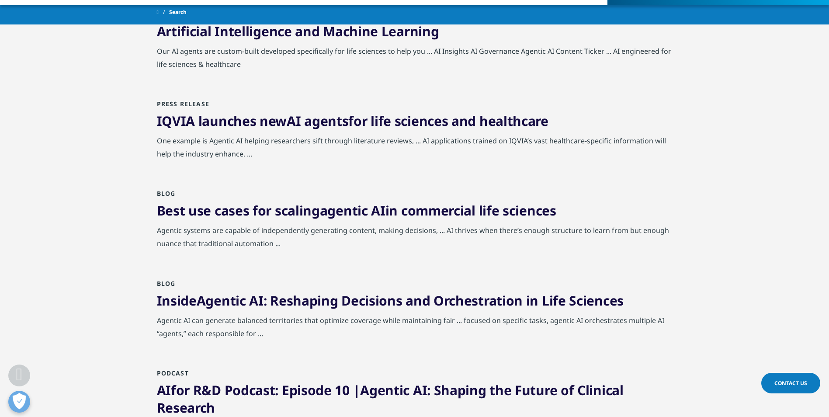 This screenshot has height=417, width=829. I want to click on a: Best use cases for scalingagentic AIin commercial life sciences, so click(357, 210).